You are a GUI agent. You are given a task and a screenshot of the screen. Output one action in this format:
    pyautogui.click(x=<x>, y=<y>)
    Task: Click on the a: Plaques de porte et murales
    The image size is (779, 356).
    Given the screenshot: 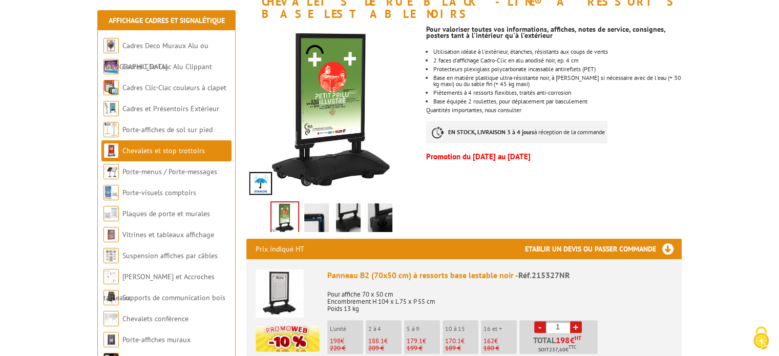 What is the action you would take?
    pyautogui.click(x=166, y=214)
    